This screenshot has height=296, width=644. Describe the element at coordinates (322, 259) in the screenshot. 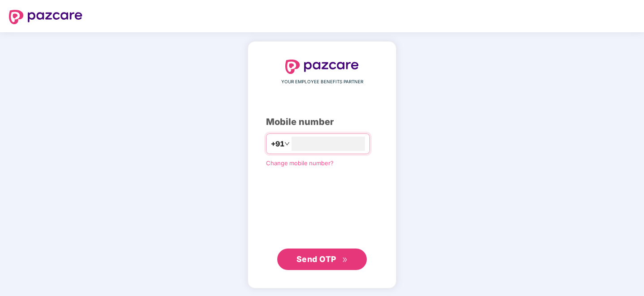

I see `button: Send OTPdouble-right` at that location.